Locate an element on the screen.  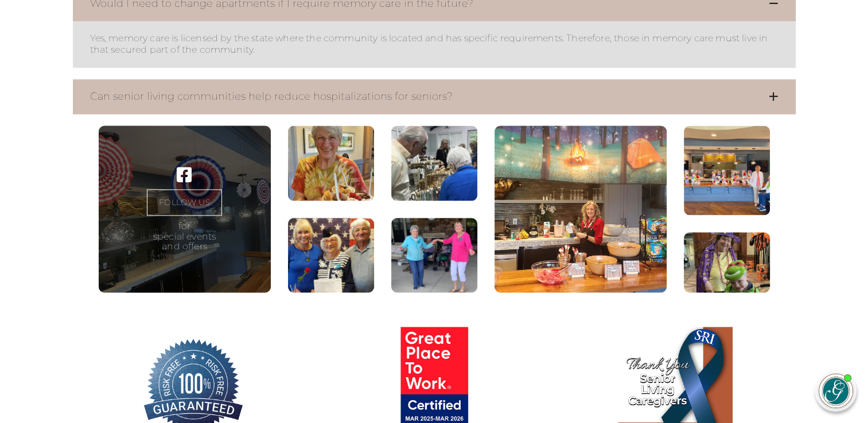
p: Yes, memory care is licensed by the state where the community is located and has specific require... is located at coordinates (435, 45).